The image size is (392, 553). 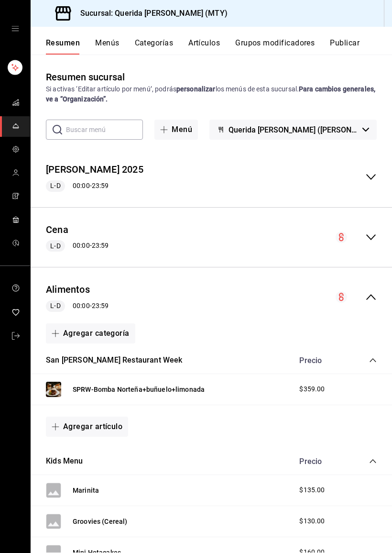 What do you see at coordinates (312, 521) in the screenshot?
I see `span: $130.00` at bounding box center [312, 521].